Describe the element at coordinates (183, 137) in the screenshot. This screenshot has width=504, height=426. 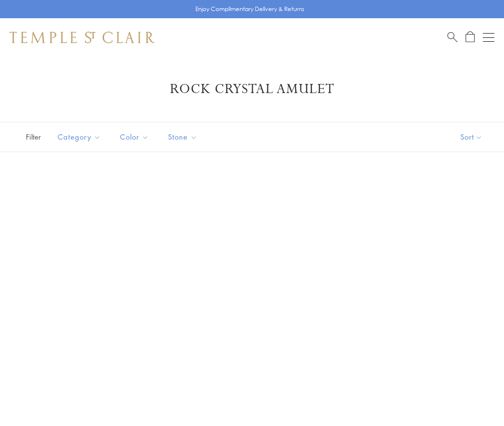
I see `span: Stone` at that location.